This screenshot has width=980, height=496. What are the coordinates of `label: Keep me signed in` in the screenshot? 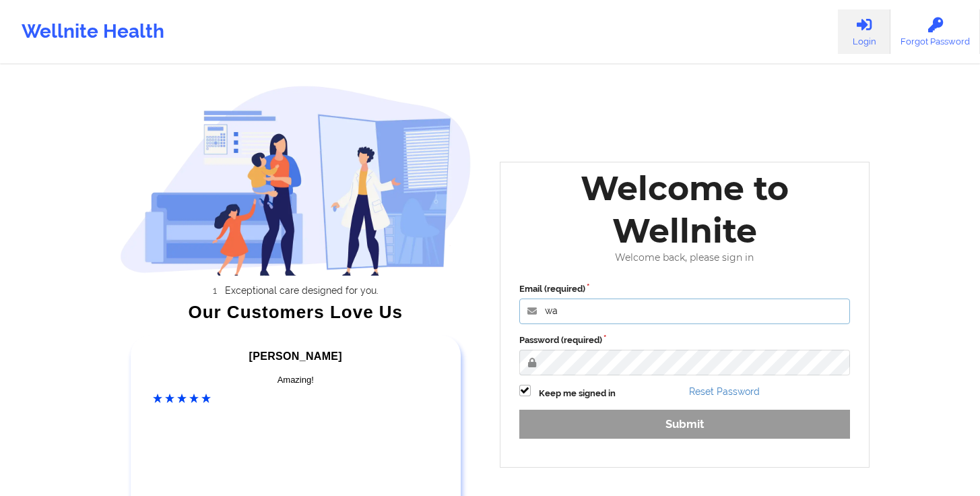 It's located at (577, 393).